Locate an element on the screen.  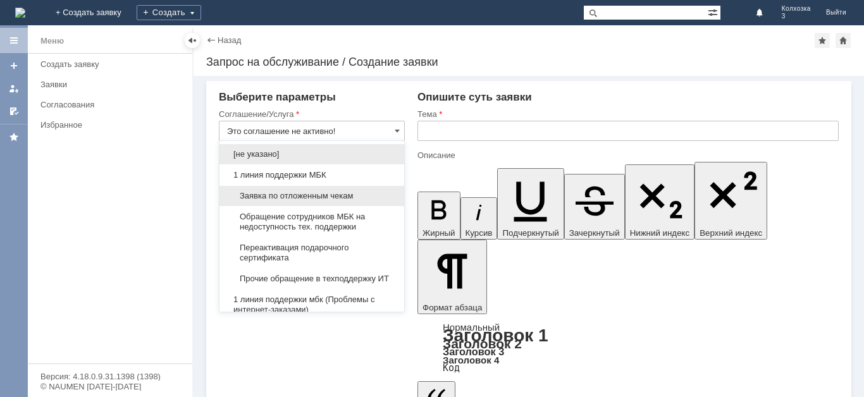
div: Запрос на обслуживание / Создание заявки is located at coordinates (529, 62).